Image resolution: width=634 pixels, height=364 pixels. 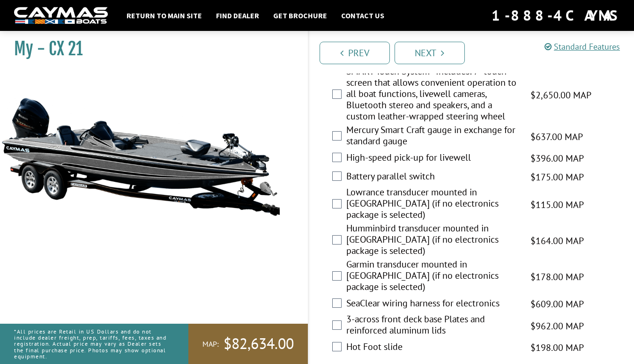 I want to click on a: Get Brochure, so click(x=300, y=16).